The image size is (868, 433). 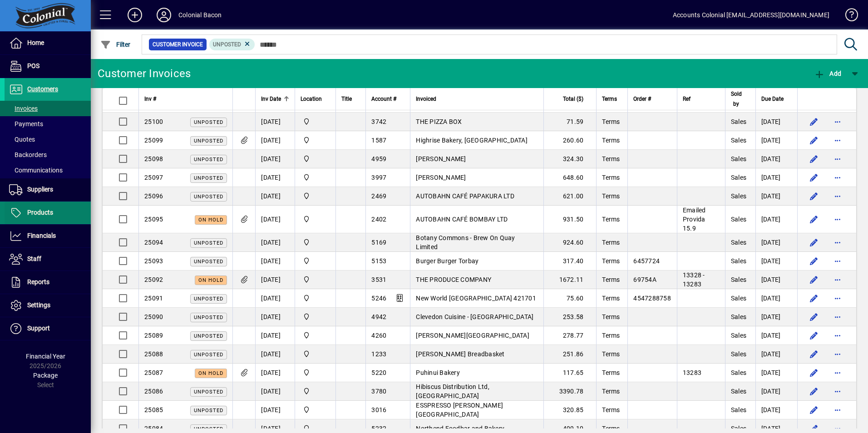 What do you see at coordinates (379, 196) in the screenshot?
I see `span: 2469` at bounding box center [379, 196].